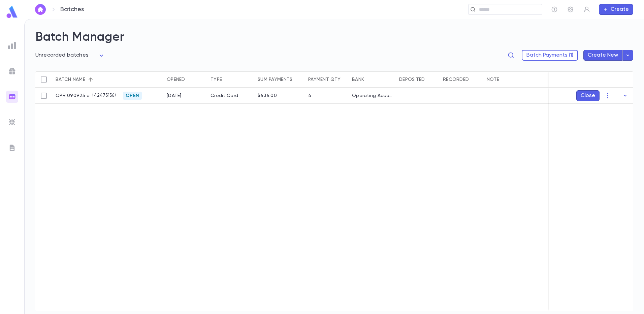 The height and width of the screenshot is (314, 644). What do you see at coordinates (62, 55) in the screenshot?
I see `span: Unrecorded batches` at bounding box center [62, 55].